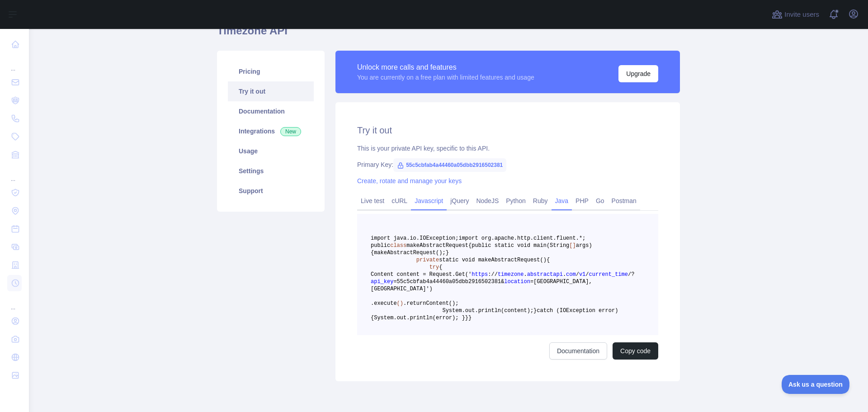  Describe the element at coordinates (507, 165) in the screenshot. I see `div: Primary Key:` at that location.